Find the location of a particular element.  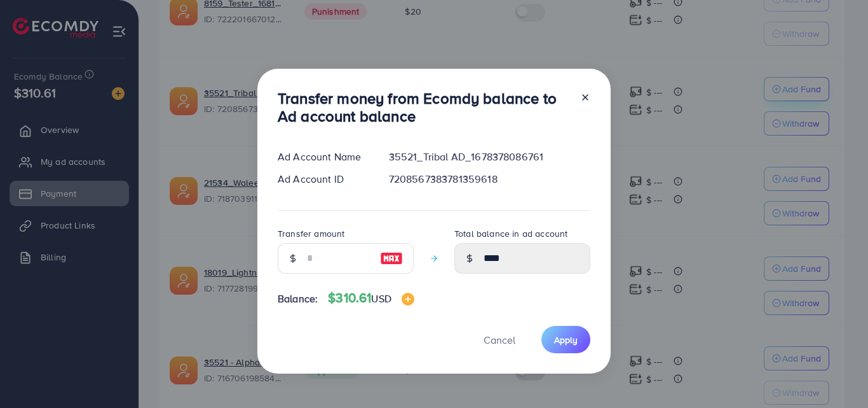

div: Ad Account Name is located at coordinates (323, 156).